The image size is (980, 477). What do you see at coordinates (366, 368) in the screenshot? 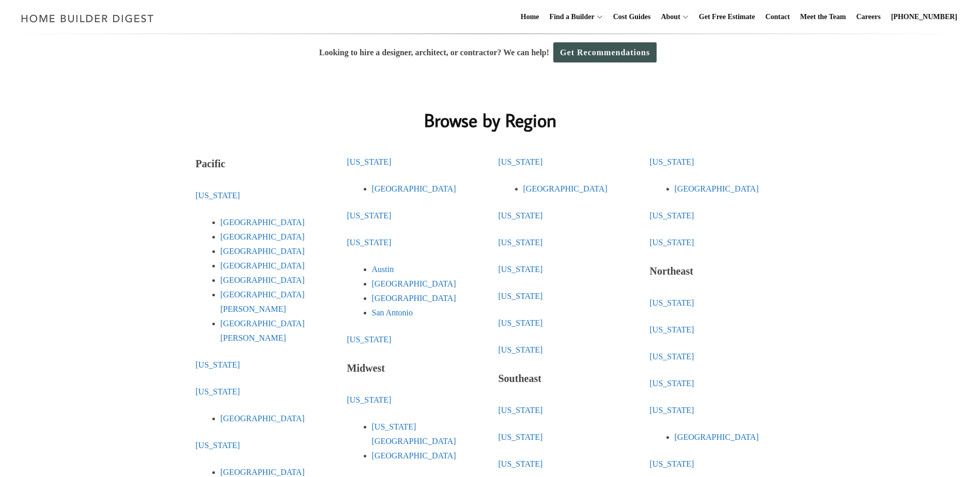
I see `strong: Midwest` at bounding box center [366, 368].